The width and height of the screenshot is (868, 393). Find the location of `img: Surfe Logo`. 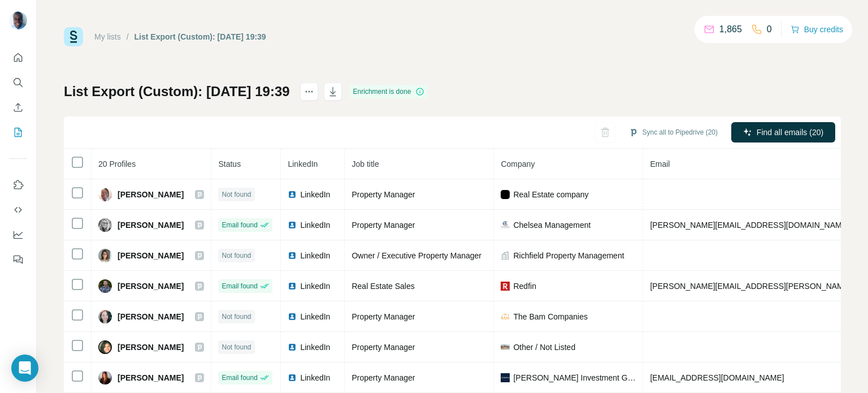

img: Surfe Logo is located at coordinates (74, 37).